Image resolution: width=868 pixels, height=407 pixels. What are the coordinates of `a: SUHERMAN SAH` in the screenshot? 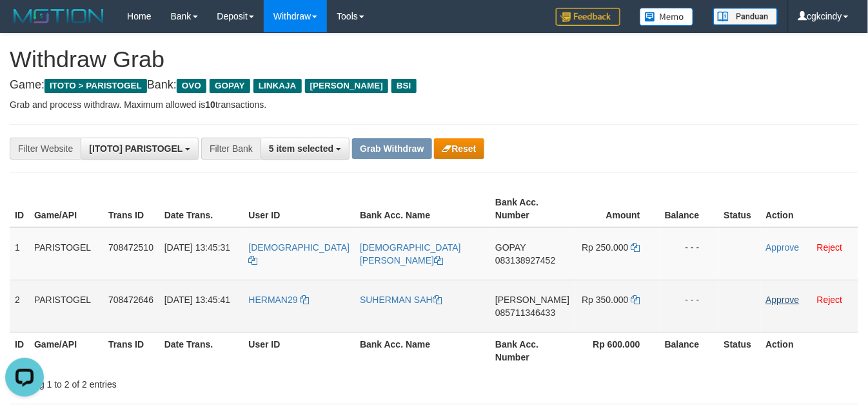 It's located at (400, 299).